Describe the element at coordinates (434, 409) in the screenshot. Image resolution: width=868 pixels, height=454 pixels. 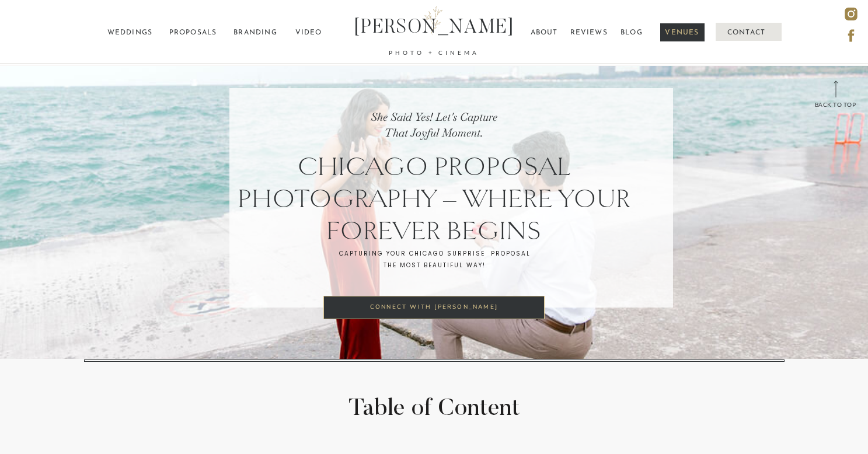
I see `p: Table of Content` at that location.